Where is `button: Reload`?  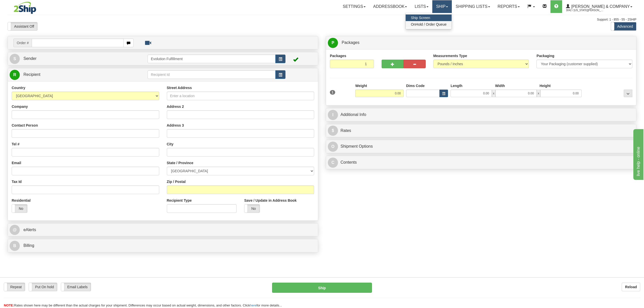 button: Reload is located at coordinates (630, 287).